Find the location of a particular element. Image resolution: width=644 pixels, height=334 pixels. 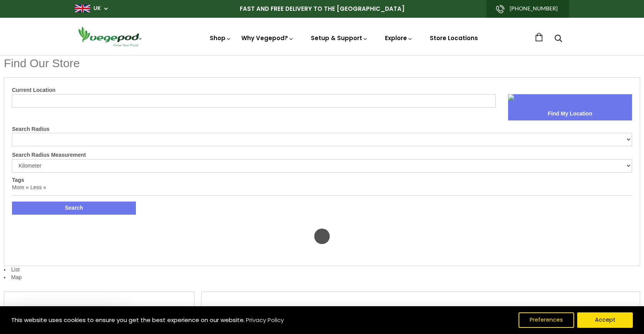

button: Preferences is located at coordinates (547, 320).